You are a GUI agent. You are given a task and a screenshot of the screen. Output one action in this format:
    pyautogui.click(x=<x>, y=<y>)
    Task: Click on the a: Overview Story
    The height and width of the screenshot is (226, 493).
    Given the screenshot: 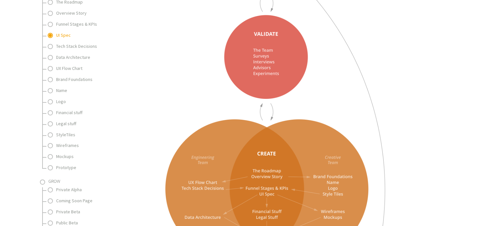 What is the action you would take?
    pyautogui.click(x=89, y=13)
    